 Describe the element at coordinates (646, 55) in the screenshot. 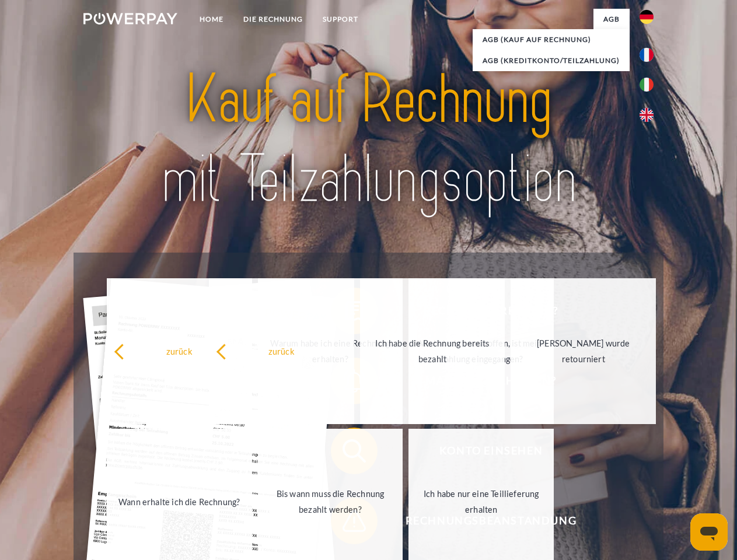

I see `img: fr` at that location.